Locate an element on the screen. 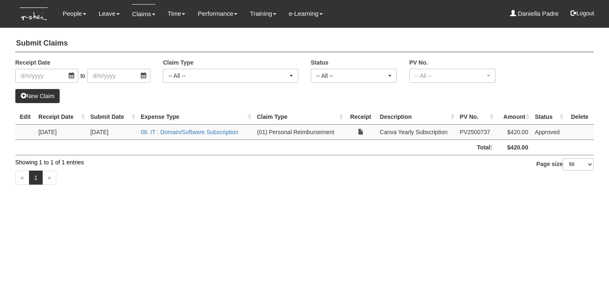  th: Claim Type : activate to sort column ascending is located at coordinates (299, 117).